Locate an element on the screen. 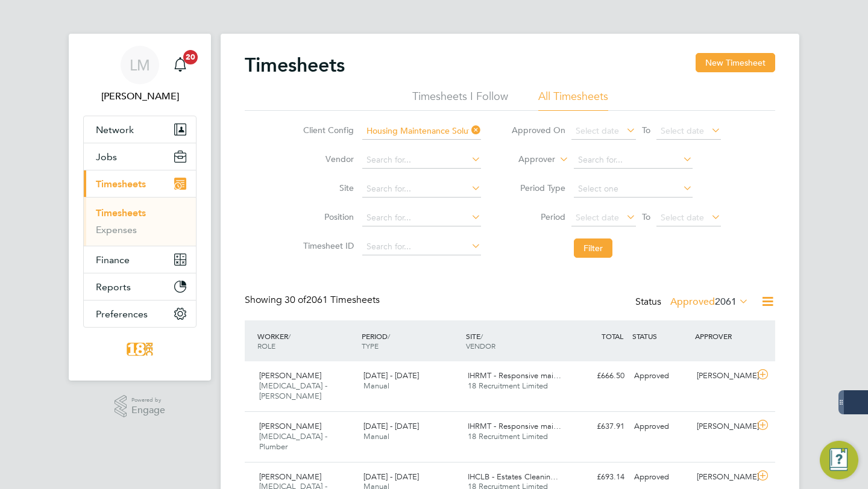  label: Approved On is located at coordinates (538, 130).